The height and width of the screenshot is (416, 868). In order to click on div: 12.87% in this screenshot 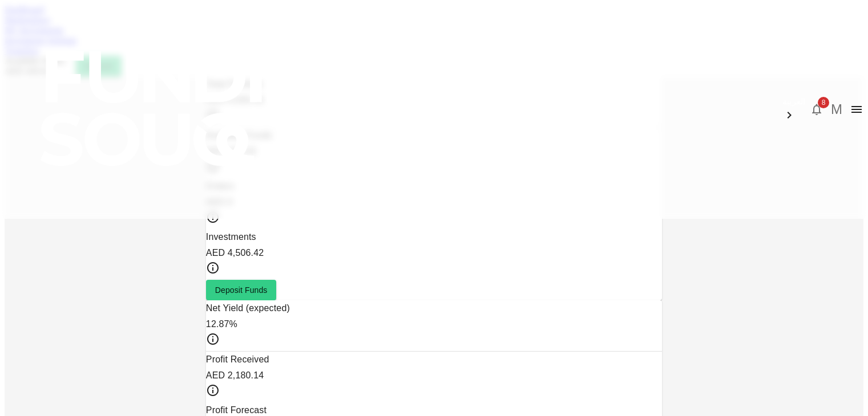, I will do `click(434, 325)`.